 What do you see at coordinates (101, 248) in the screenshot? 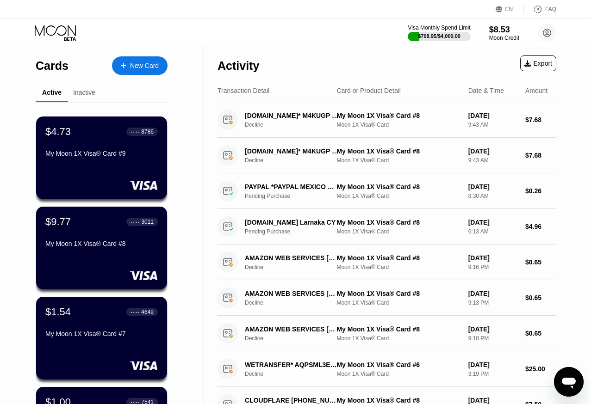
I see `div: $9.77● ● ● ●3011My Moon 1X Visa® Card #8` at bounding box center [101, 248].